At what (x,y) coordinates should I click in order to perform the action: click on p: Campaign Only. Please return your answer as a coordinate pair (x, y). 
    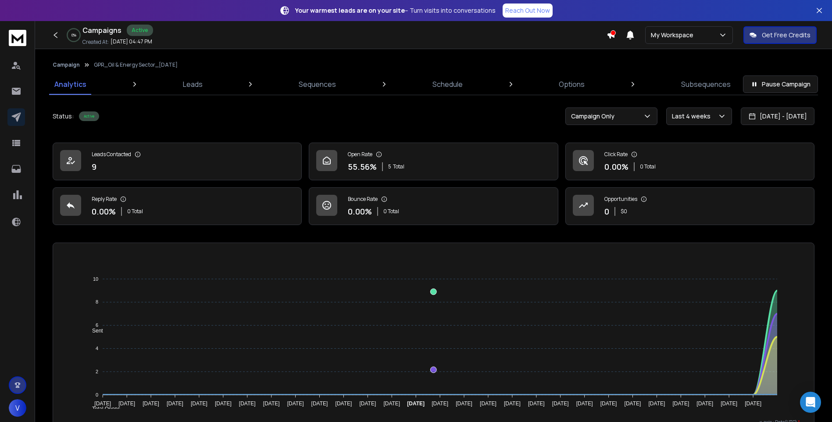
    Looking at the image, I should click on (594, 116).